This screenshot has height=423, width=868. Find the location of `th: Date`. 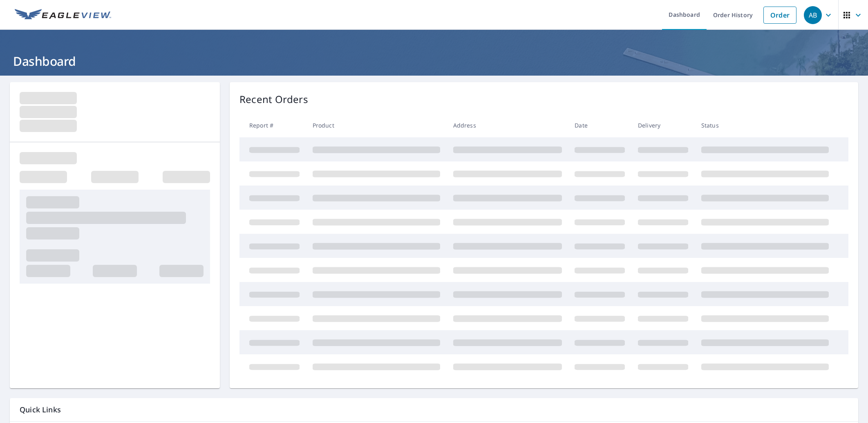

th: Date is located at coordinates (599, 125).